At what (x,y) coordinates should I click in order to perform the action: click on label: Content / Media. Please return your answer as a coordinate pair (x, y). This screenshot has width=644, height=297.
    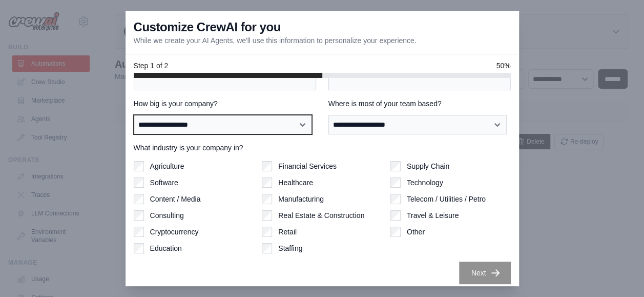
    Looking at the image, I should click on (175, 199).